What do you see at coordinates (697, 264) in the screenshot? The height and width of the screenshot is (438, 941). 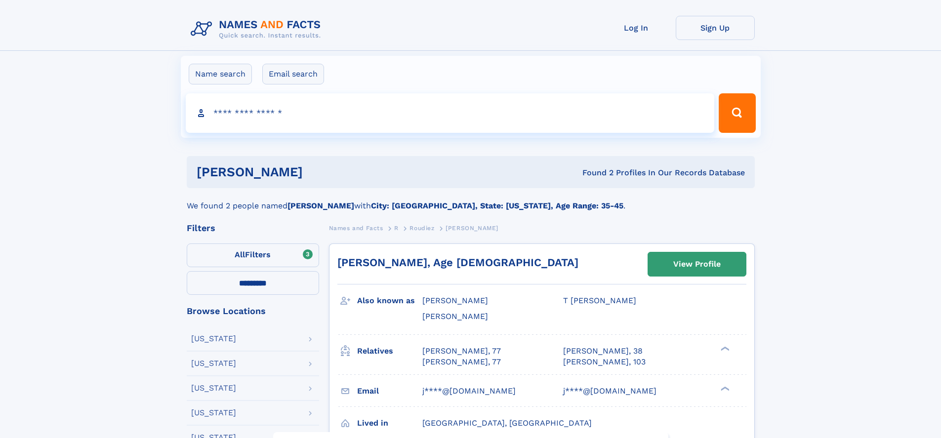 I see `a: View Profile` at bounding box center [697, 264].